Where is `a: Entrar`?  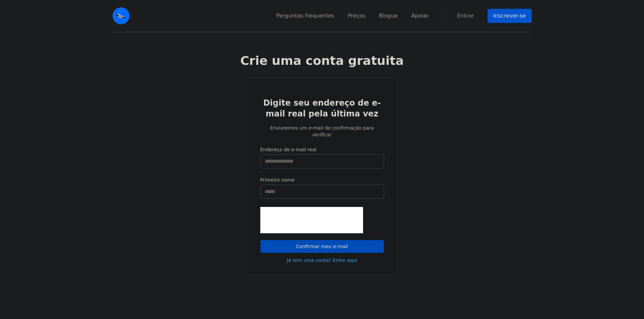 a: Entrar is located at coordinates (465, 16).